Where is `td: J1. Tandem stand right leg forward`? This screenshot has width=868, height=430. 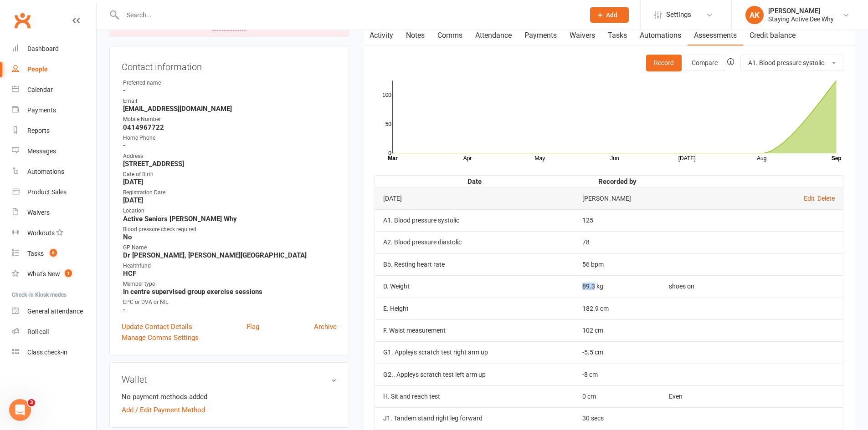 td: J1. Tandem stand right leg forward is located at coordinates (474, 418).